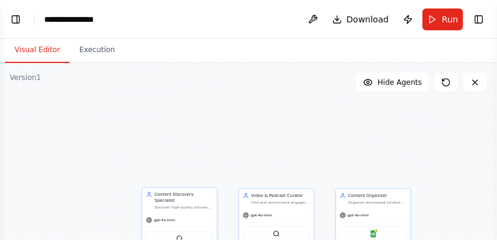 This screenshot has width=497, height=240. I want to click on span: Hide Agents, so click(400, 82).